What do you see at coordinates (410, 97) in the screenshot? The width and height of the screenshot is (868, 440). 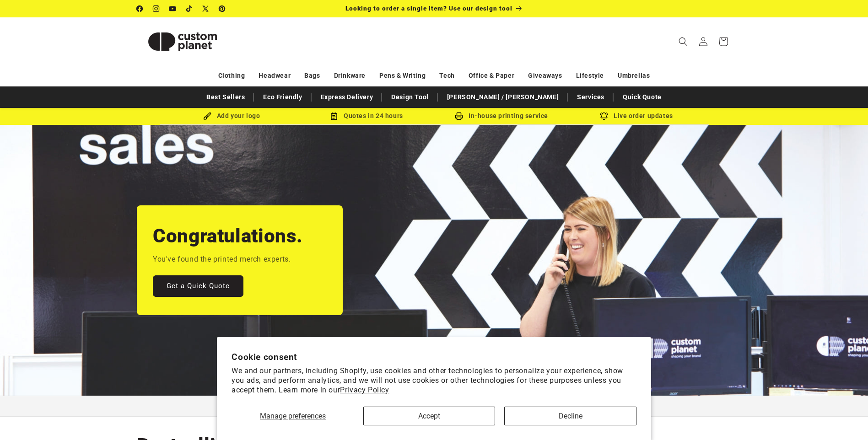 I see `a: Design Tool` at bounding box center [410, 97].